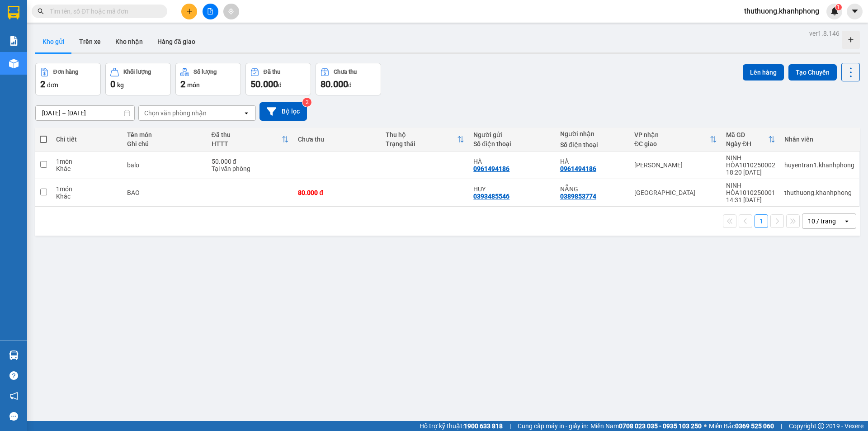 This screenshot has height=431, width=868. Describe the element at coordinates (492, 196) in the screenshot. I see `div: 0393485546` at that location.